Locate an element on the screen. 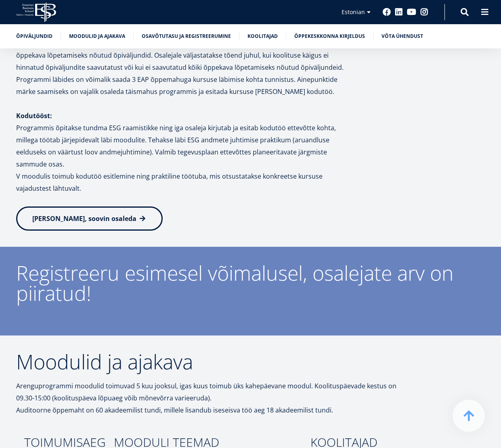  a: Linkedin is located at coordinates (399, 12).